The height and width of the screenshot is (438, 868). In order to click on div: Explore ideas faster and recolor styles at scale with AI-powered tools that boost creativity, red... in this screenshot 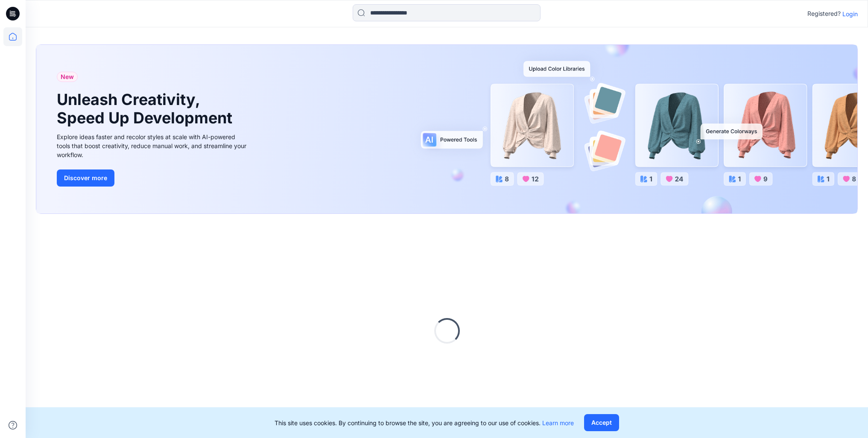, I will do `click(153, 146)`.